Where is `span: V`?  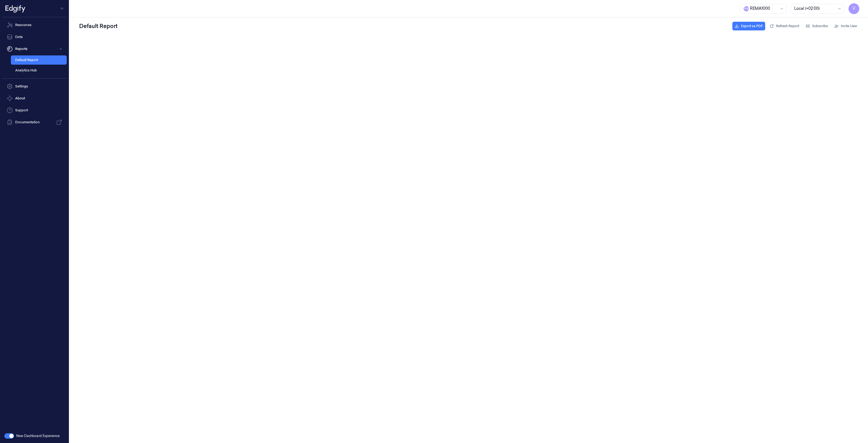
span: V is located at coordinates (854, 8).